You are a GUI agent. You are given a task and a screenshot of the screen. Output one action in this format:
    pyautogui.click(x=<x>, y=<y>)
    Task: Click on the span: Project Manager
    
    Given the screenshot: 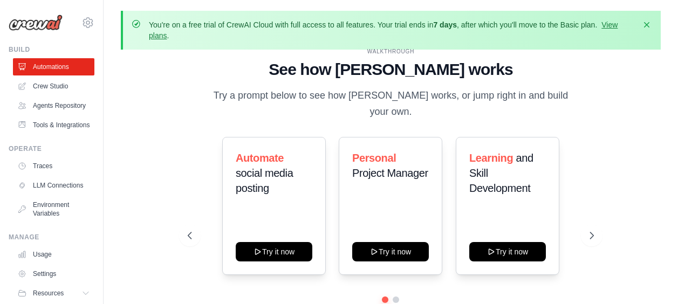 What is the action you would take?
    pyautogui.click(x=390, y=173)
    